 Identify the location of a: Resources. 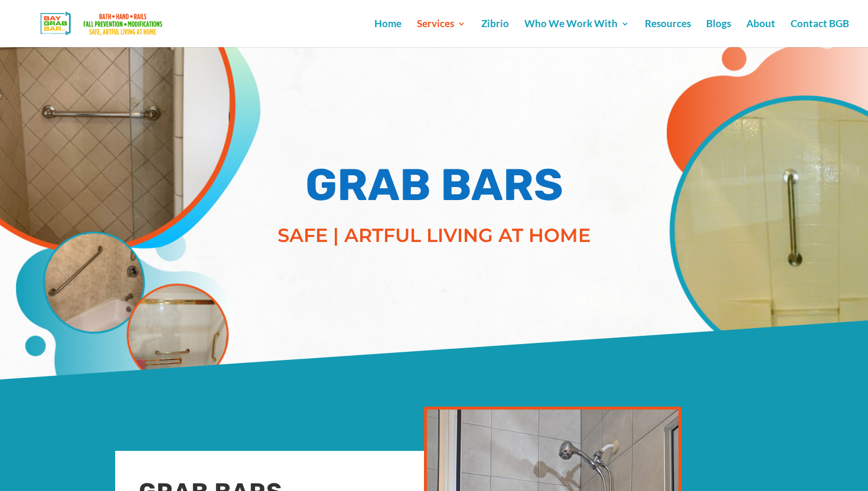
(667, 33).